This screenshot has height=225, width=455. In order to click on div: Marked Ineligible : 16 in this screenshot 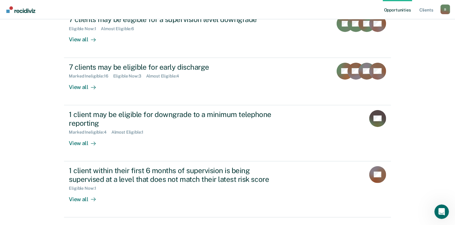, I will do `click(91, 76)`.